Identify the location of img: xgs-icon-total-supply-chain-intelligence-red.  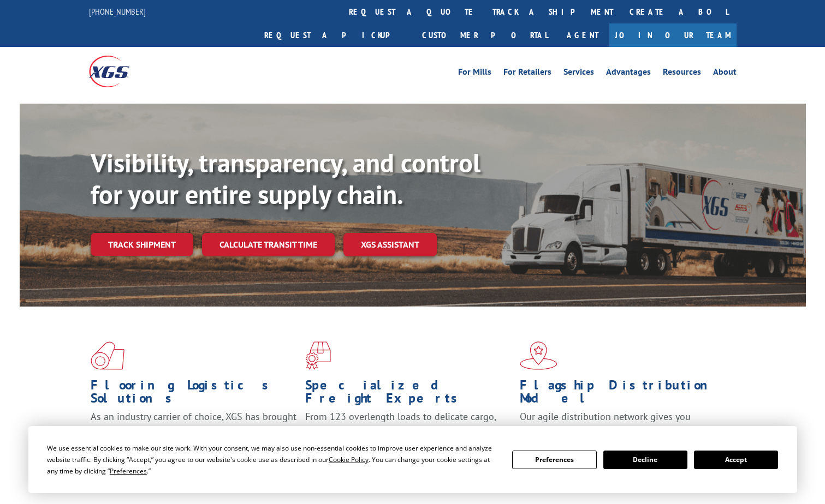
(108, 355).